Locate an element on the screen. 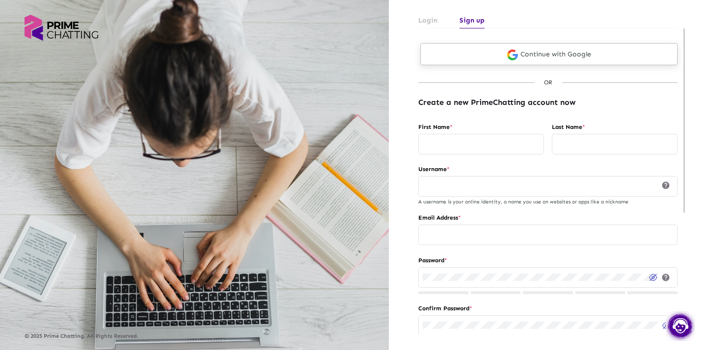  img: logo is located at coordinates (61, 27).